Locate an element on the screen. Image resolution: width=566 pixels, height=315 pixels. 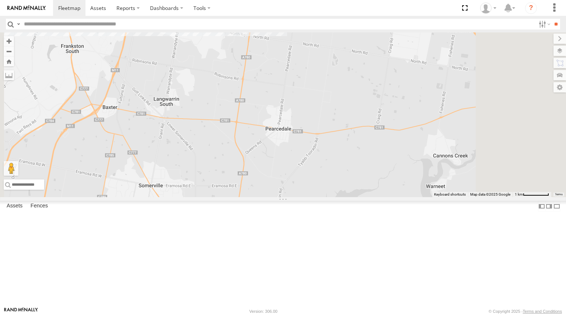
a: Terms and Conditions is located at coordinates (542, 311).